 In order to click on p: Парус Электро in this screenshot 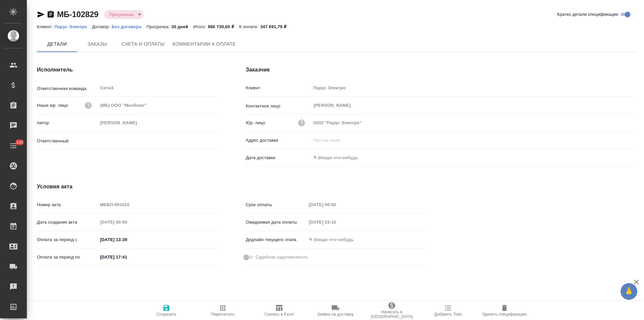, I will do `click(73, 27)`.